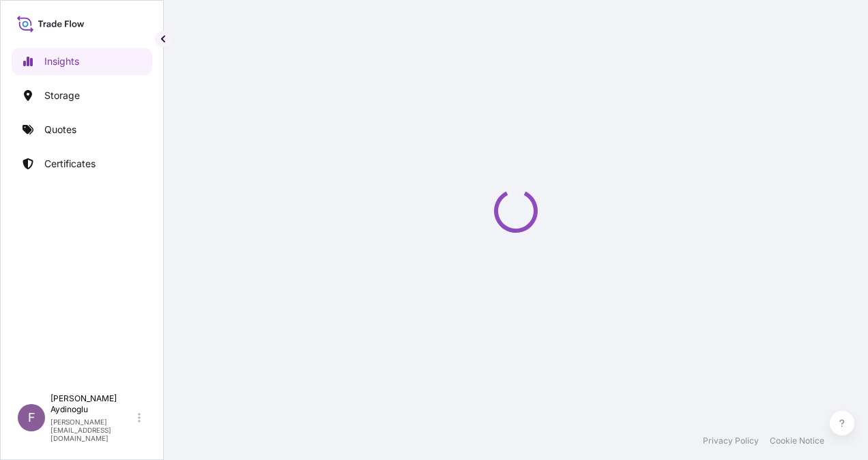  Describe the element at coordinates (62, 62) in the screenshot. I see `p: Insights` at that location.